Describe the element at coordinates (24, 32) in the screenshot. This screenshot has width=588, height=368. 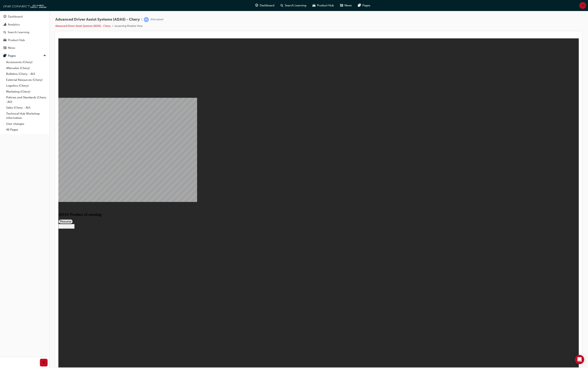
I see `a: Search Learning` at that location.